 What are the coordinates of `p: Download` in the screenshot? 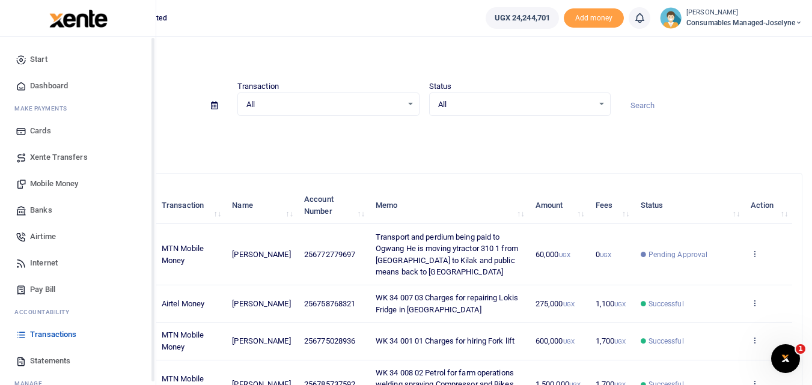 It's located at (424, 136).